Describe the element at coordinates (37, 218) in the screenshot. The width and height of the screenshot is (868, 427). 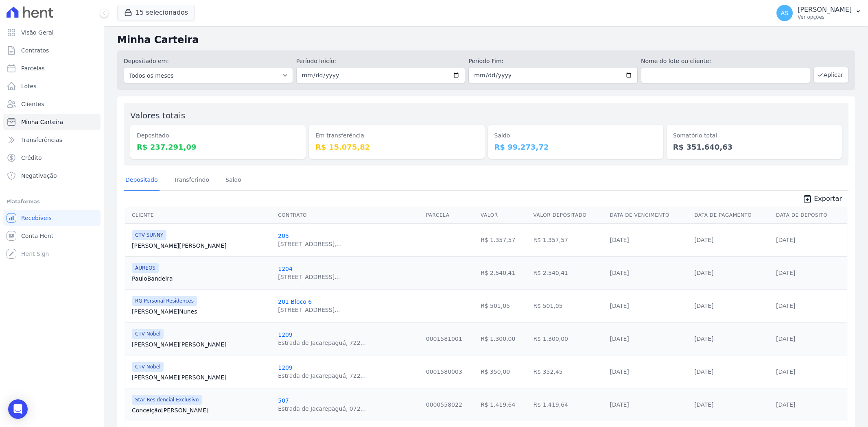
I see `span: Recebíveis` at that location.